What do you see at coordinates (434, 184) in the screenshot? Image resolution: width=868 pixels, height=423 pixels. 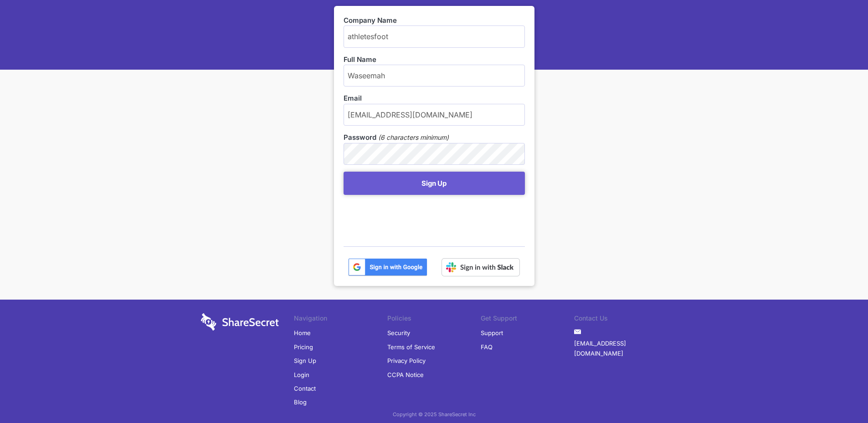 I see `button: Sign Up` at bounding box center [434, 184].